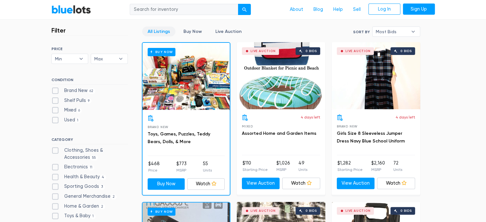 Image resolution: width=486 pixels, height=222 pixels. I want to click on li: 55, so click(207, 167).